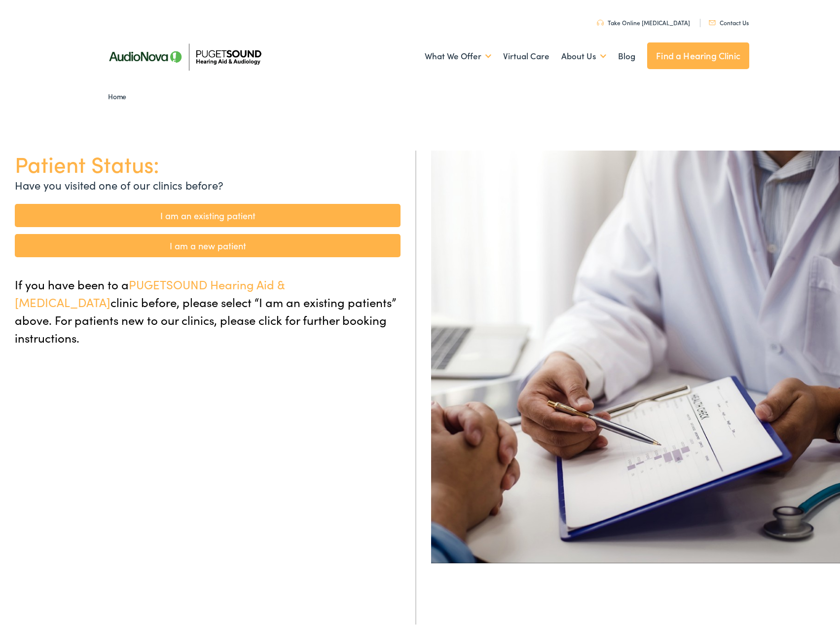 This screenshot has width=840, height=627. What do you see at coordinates (208, 242) in the screenshot?
I see `a: I am a new patient` at bounding box center [208, 242].